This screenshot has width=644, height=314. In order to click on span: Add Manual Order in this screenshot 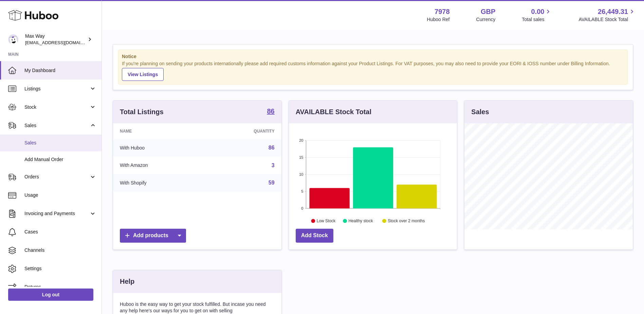, I will do `click(60, 159)`.